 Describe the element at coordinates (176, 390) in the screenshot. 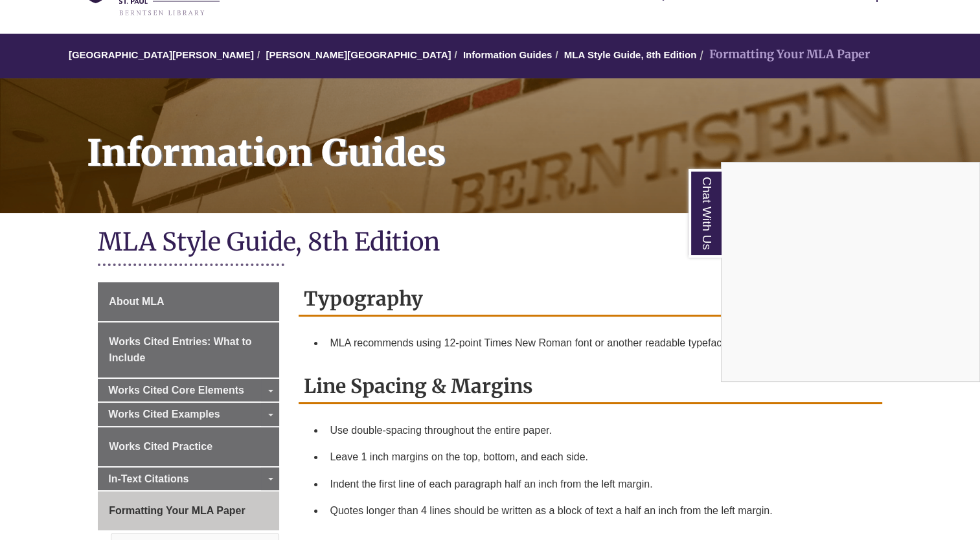

I see `span: Works Cited Core Elements` at that location.